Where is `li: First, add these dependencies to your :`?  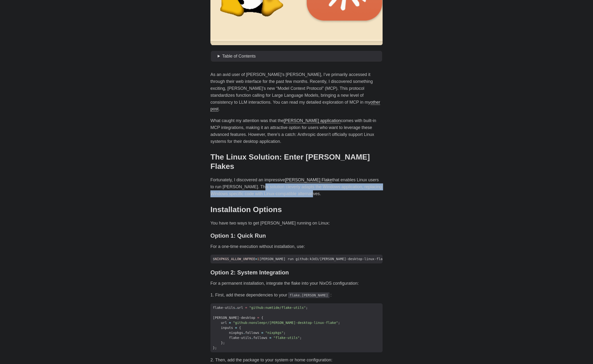 li: First, add these dependencies to your : is located at coordinates (299, 295).